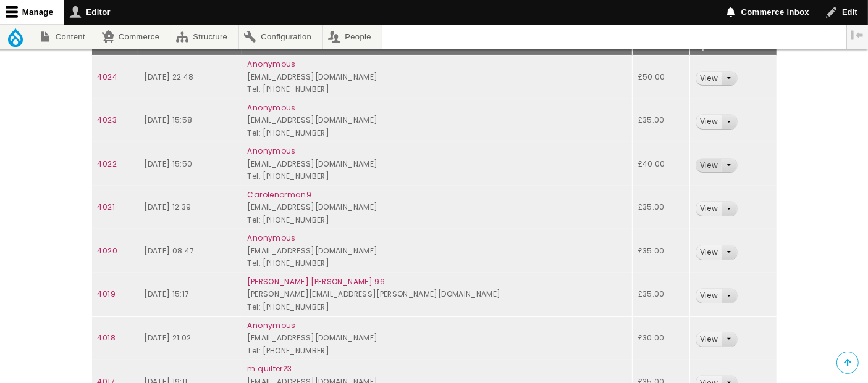 This screenshot has height=383, width=868. I want to click on td: £40.00, so click(660, 164).